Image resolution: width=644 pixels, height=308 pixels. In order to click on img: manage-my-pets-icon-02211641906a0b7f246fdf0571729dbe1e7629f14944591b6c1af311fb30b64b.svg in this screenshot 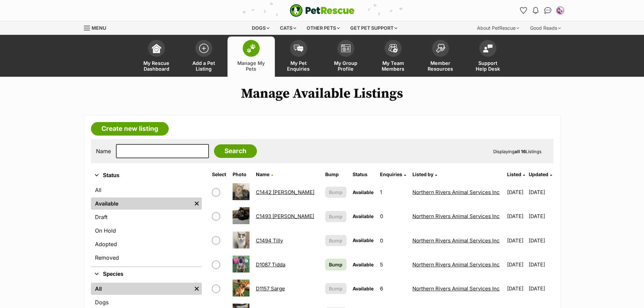, I will do `click(251, 48)`.